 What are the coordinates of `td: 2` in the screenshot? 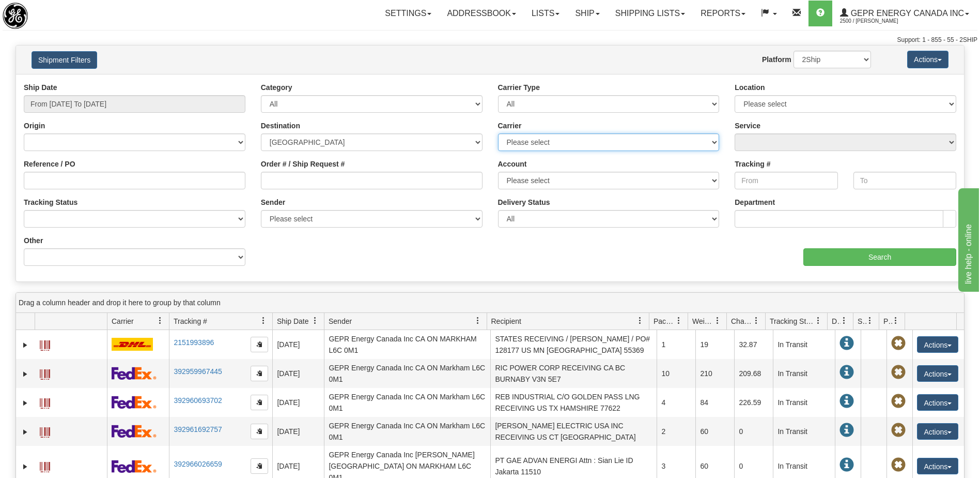 It's located at (676, 431).